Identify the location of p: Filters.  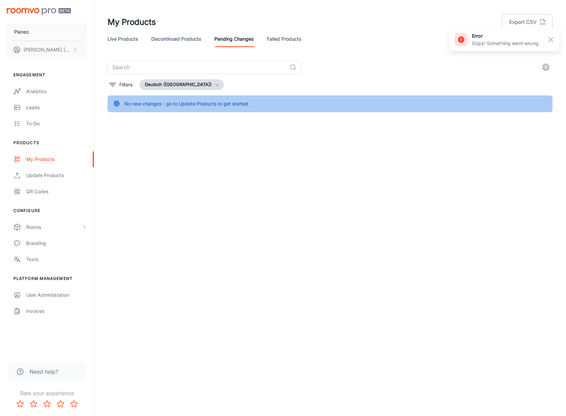
(126, 85).